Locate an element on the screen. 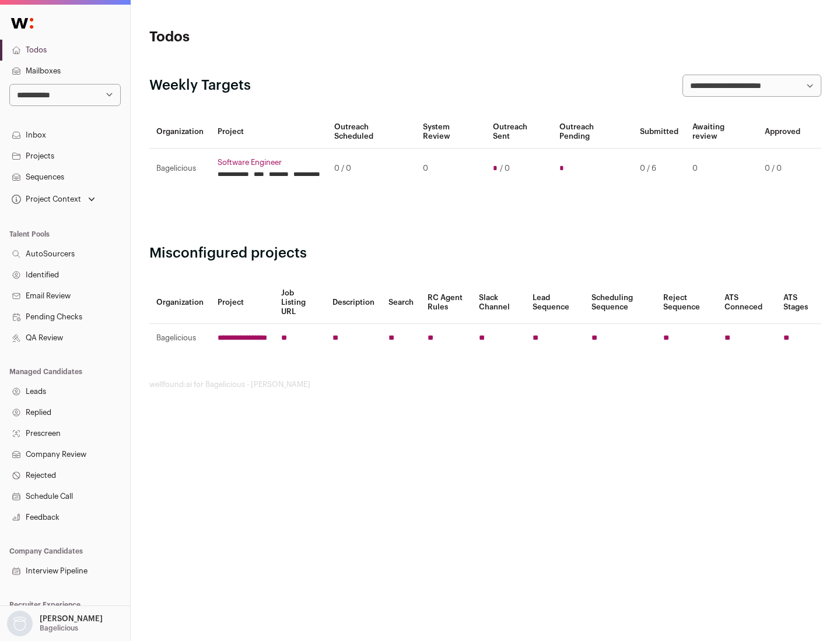  th: ATS Conneced is located at coordinates (747, 302).